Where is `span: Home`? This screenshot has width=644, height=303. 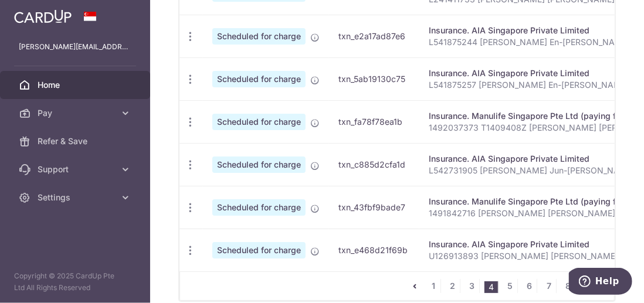 span: Home is located at coordinates (76, 85).